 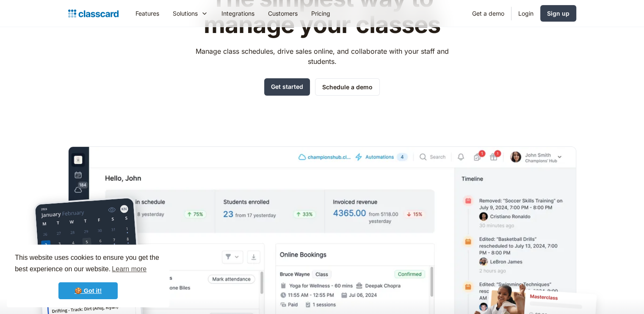 I want to click on a: Get a demo, so click(x=488, y=13).